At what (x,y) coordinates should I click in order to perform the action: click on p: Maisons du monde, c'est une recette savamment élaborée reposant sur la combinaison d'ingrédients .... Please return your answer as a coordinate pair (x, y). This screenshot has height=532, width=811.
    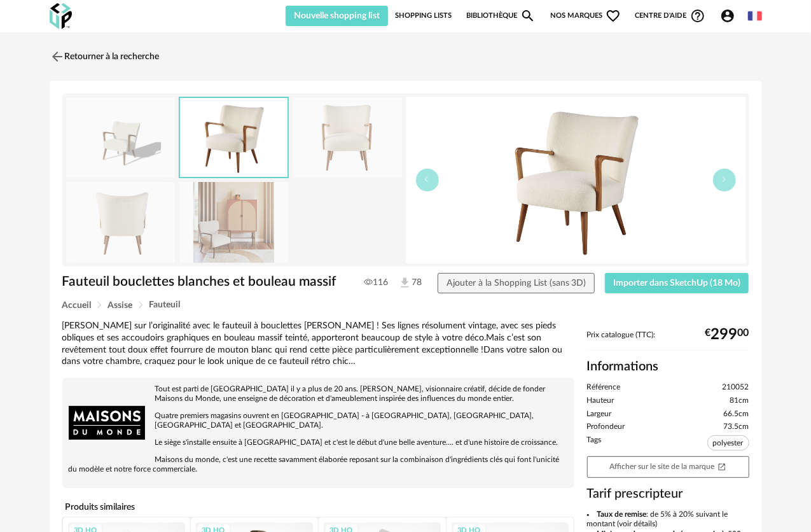
    Looking at the image, I should click on (318, 465).